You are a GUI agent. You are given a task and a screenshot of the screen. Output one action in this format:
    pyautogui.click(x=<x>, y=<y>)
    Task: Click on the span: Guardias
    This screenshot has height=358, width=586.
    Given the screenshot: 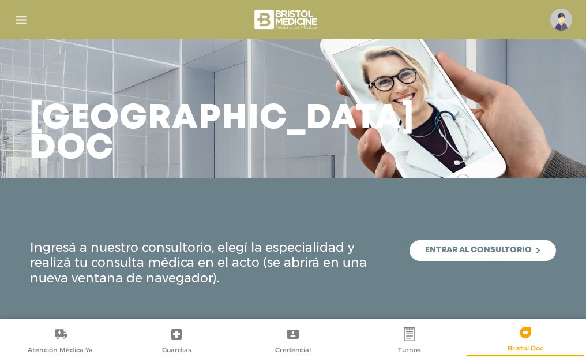 What is the action you would take?
    pyautogui.click(x=177, y=351)
    